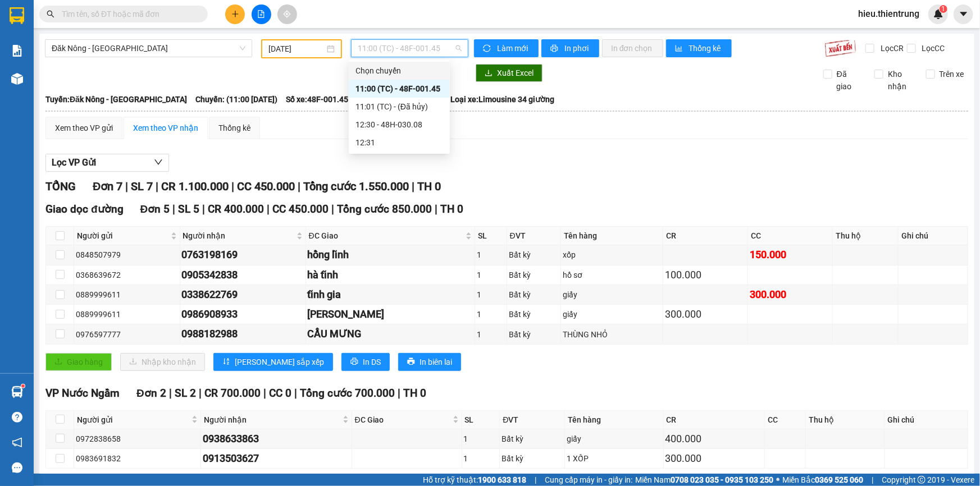 The image size is (980, 486). What do you see at coordinates (356, 187) in the screenshot?
I see `span: Tổng cước 1.550.000` at bounding box center [356, 187].